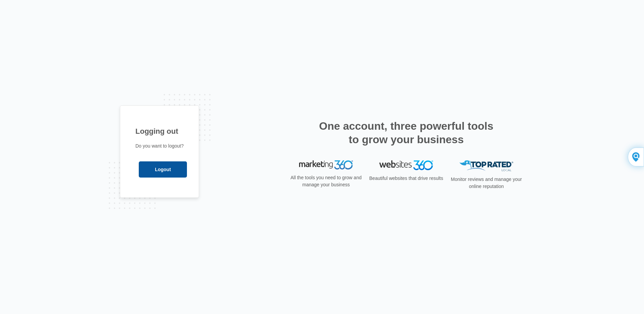  Describe the element at coordinates (163, 169) in the screenshot. I see `input: Logout` at that location.